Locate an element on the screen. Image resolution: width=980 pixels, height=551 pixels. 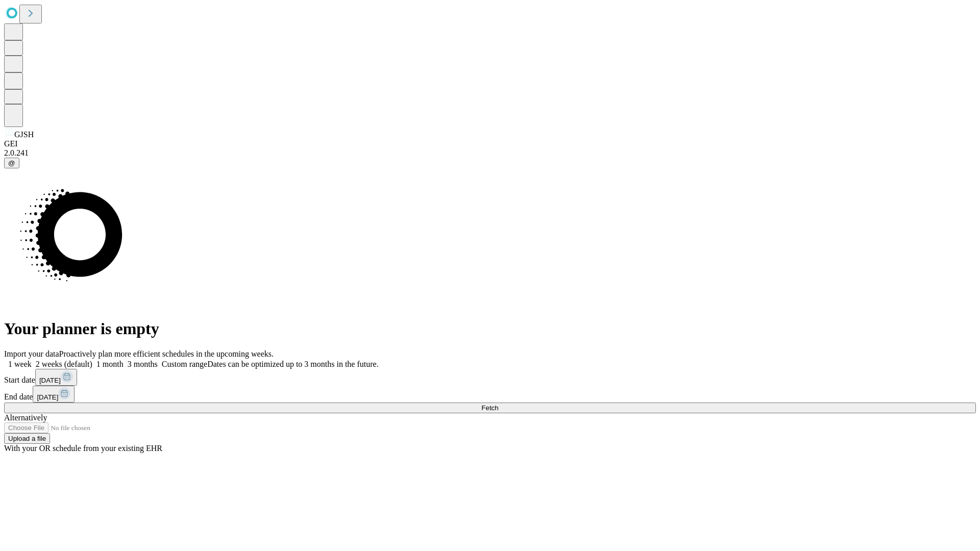
div: End date is located at coordinates (490, 394).